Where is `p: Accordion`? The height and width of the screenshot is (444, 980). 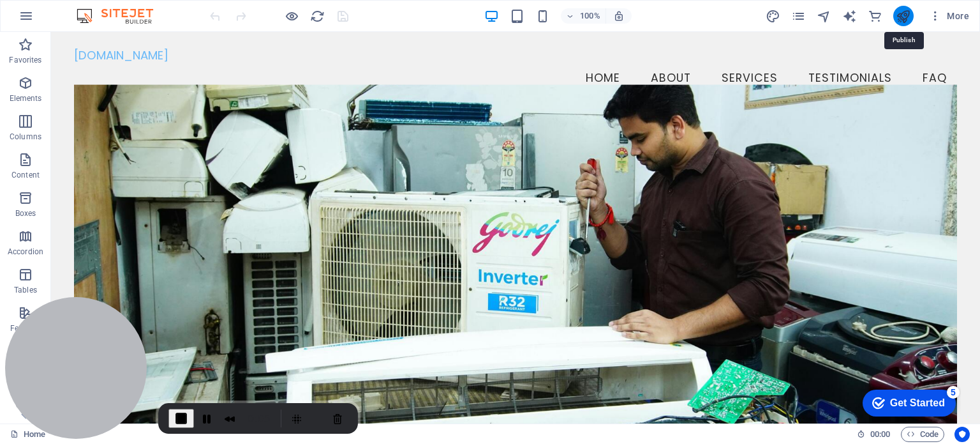 p: Accordion is located at coordinates (26, 251).